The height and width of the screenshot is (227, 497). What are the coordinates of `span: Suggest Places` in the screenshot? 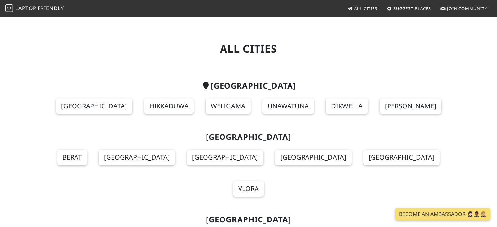 It's located at (412, 8).